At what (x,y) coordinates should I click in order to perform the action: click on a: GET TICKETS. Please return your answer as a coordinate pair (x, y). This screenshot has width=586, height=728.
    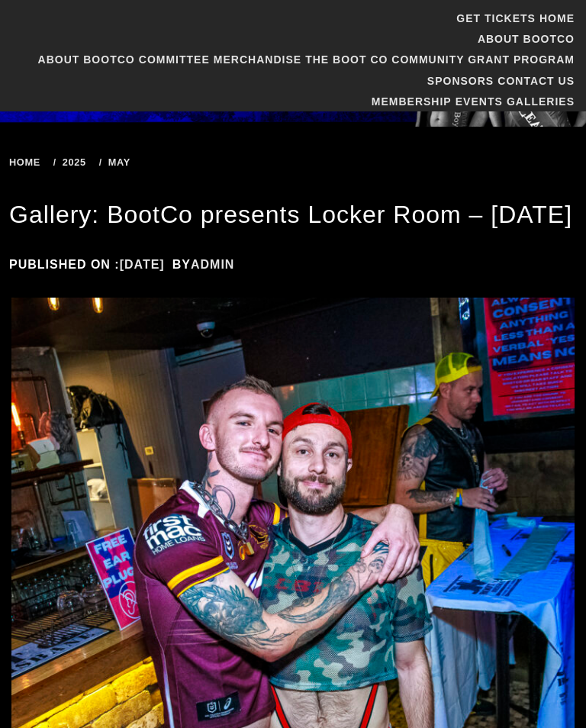
    Looking at the image, I should click on (496, 18).